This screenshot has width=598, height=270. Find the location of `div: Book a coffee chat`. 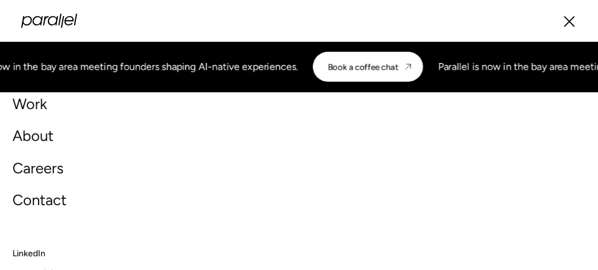

div: Book a coffee chat is located at coordinates (363, 67).